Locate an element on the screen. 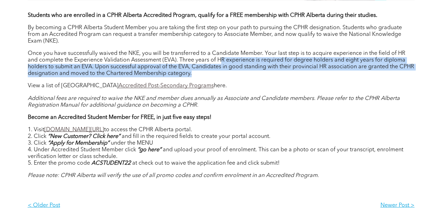 This screenshot has width=442, height=209. em: Additional fees are required to waive the NKE and member dues annually as Associate and Candidate... is located at coordinates (214, 101).